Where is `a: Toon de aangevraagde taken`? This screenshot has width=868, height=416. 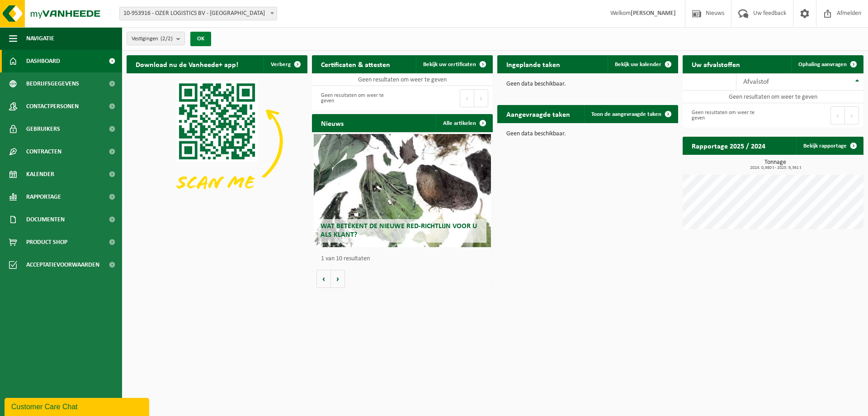
a: Toon de aangevraagde taken is located at coordinates (631, 114).